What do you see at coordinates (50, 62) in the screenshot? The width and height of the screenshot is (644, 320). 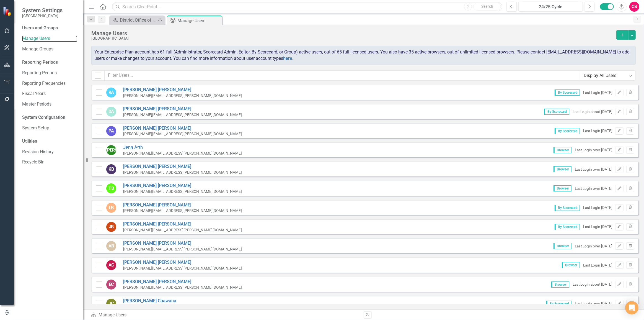 I see `div: Reporting Periods` at bounding box center [50, 62].